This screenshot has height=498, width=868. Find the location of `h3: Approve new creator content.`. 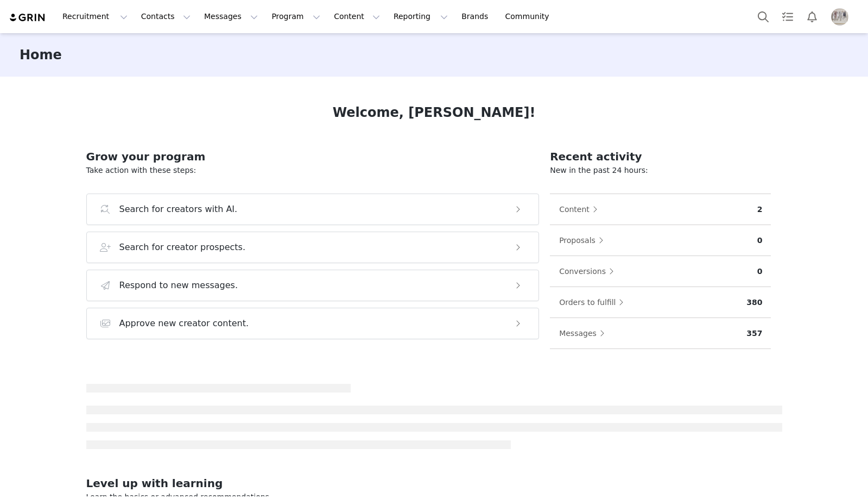

h3: Approve new creator content. is located at coordinates (184, 323).